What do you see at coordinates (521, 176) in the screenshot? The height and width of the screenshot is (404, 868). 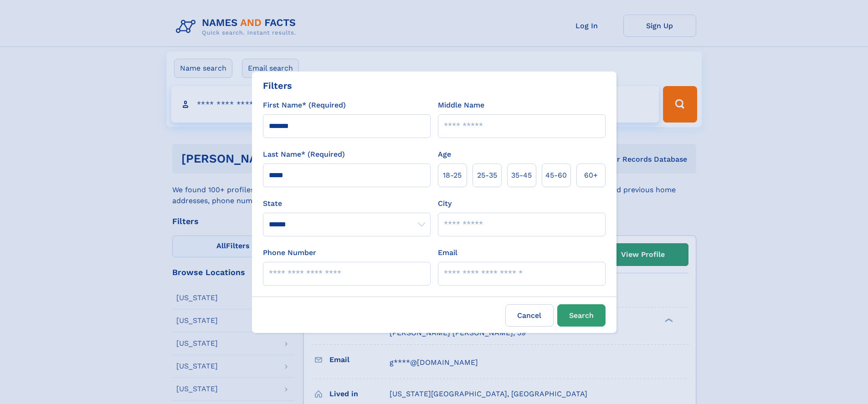 I see `span: 35‑45` at bounding box center [521, 176].